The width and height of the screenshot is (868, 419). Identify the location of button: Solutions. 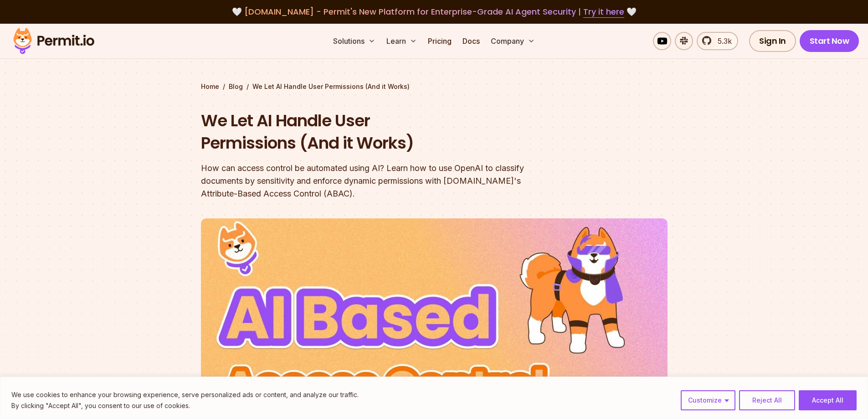
(354, 41).